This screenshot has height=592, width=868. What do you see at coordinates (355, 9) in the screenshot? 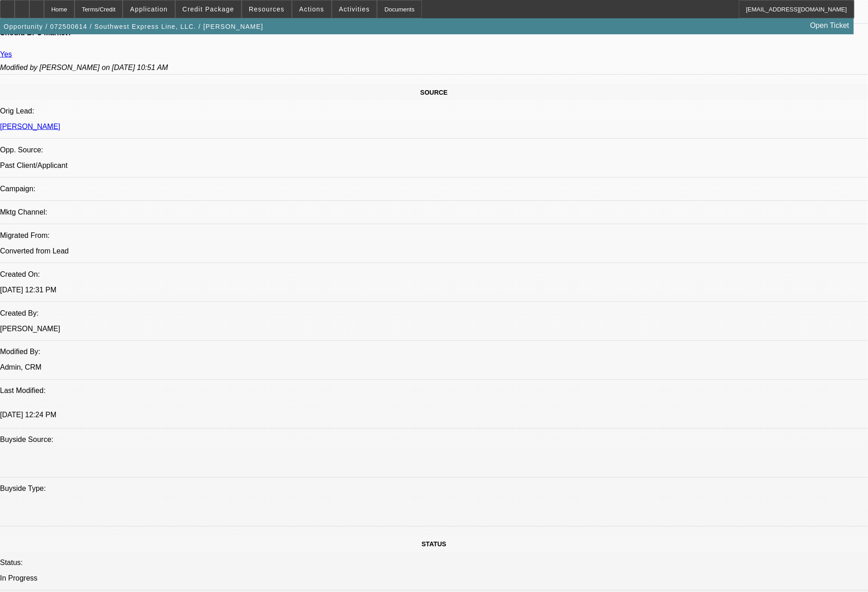
I see `button: Activities` at bounding box center [355, 9].